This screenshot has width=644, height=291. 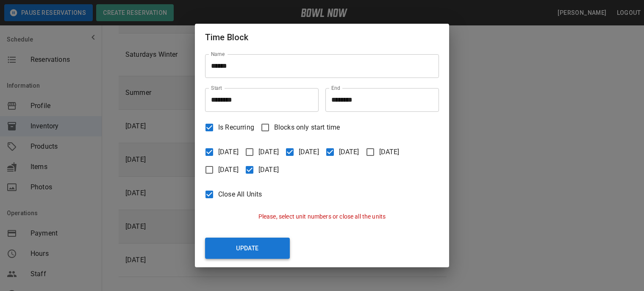 What do you see at coordinates (322, 37) in the screenshot?
I see `h2: Time Block` at bounding box center [322, 37].